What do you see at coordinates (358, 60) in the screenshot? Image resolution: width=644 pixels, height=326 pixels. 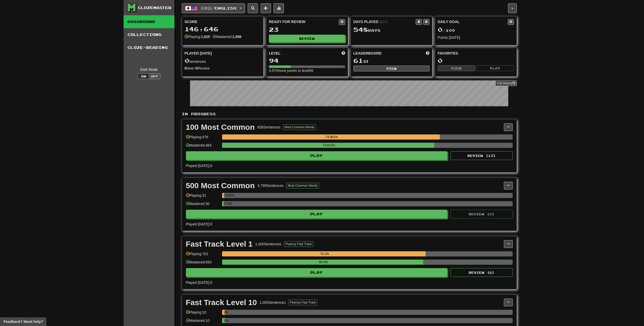 I see `span: 61` at bounding box center [358, 60].